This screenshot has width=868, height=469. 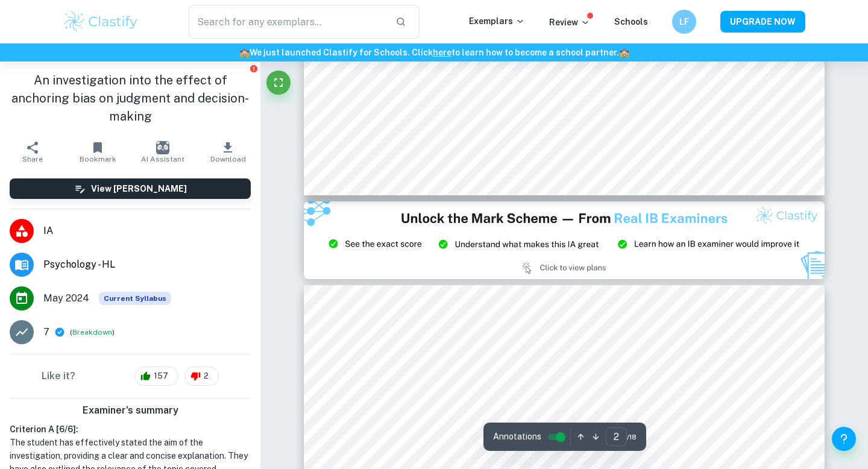 What do you see at coordinates (163, 148) in the screenshot?
I see `img: AI Assistant` at bounding box center [163, 148].